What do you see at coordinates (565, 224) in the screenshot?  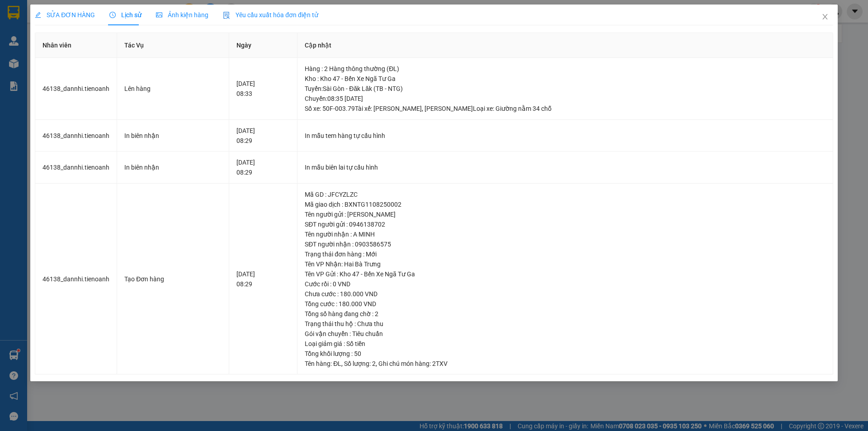 I see `div: SĐT người gửi : 0946138702` at bounding box center [565, 224].